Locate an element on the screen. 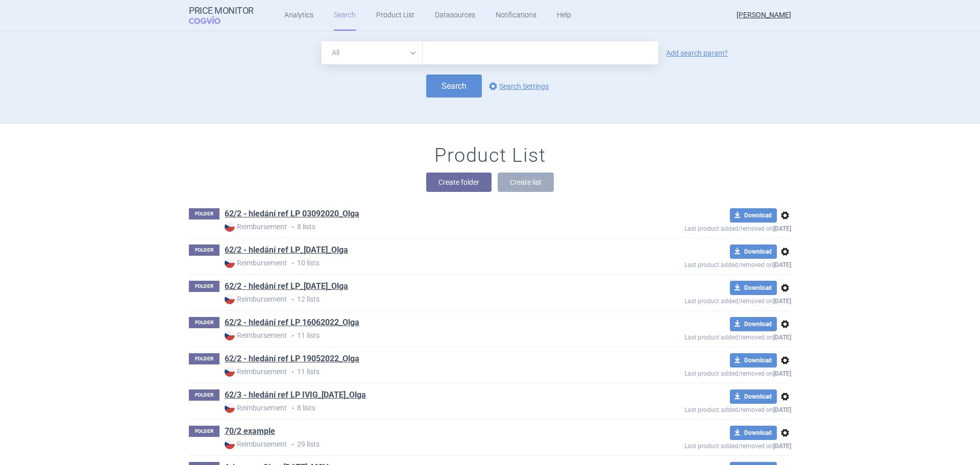  h1: 62/3 - hledání ref LP IVIG_11 05 2023_Olga is located at coordinates (295, 396).